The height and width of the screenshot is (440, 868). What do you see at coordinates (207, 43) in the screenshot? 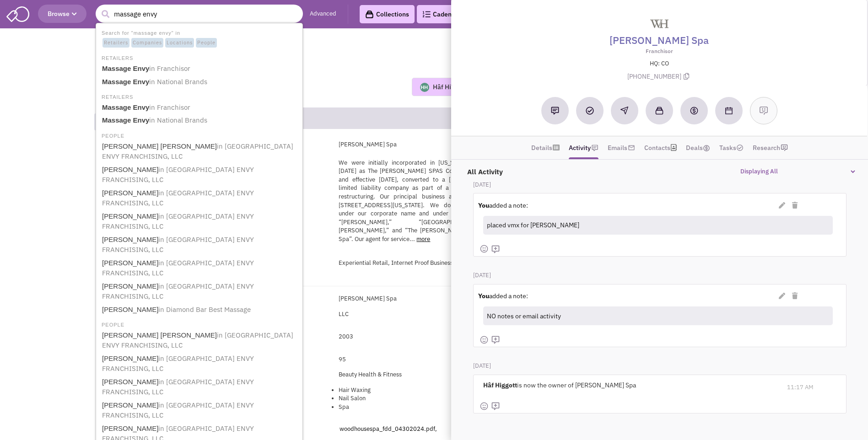
I see `span: People` at bounding box center [207, 43].